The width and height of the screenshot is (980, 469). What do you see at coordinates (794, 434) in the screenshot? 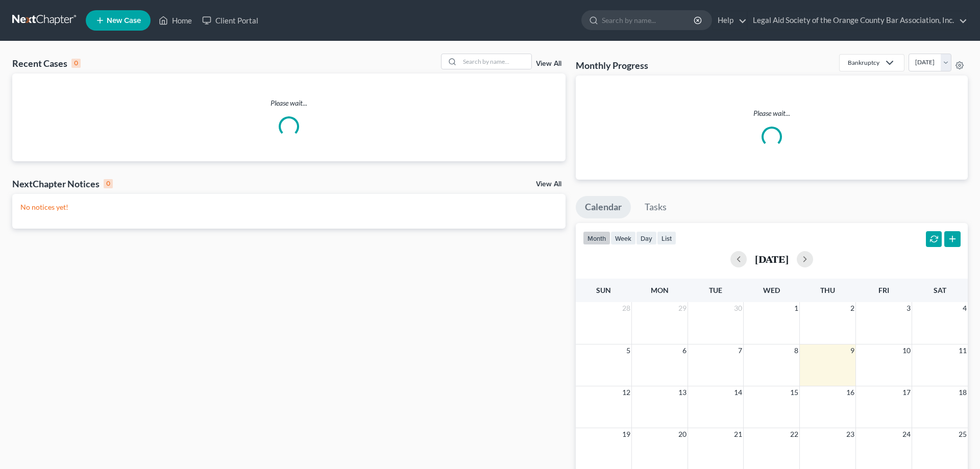
I see `span: 22` at bounding box center [794, 434].